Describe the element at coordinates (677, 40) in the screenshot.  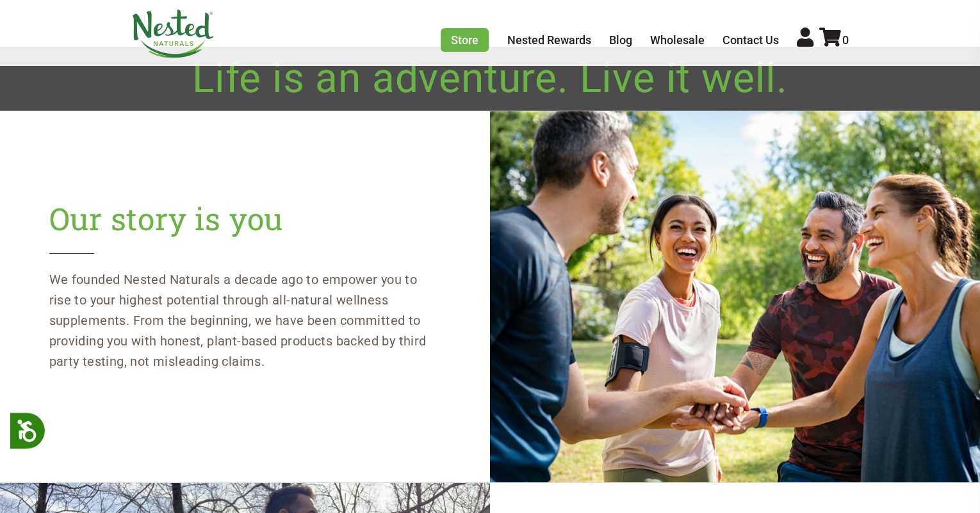
I see `a: Wholesale` at that location.